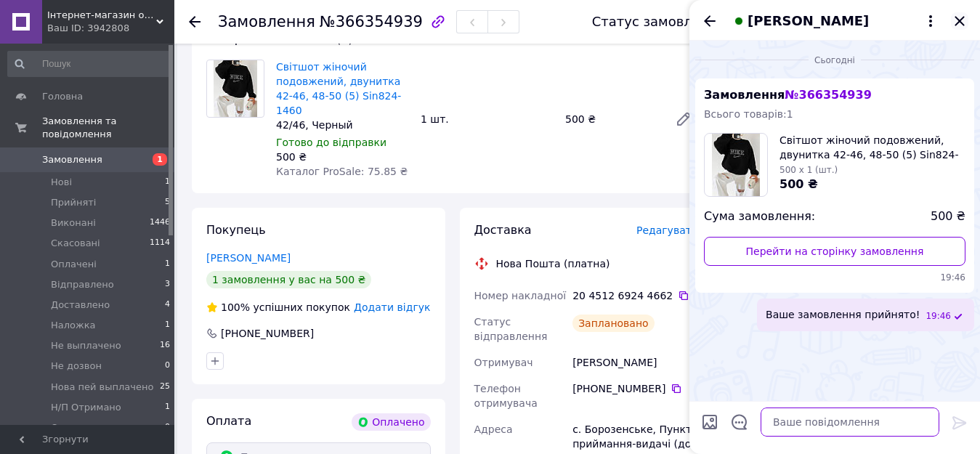 The height and width of the screenshot is (454, 980). What do you see at coordinates (82, 285) in the screenshot?
I see `span: Відправлено` at bounding box center [82, 285].